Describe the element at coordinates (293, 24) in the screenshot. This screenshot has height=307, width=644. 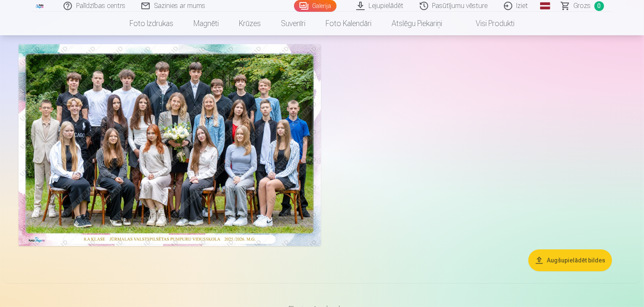
I see `a: Suvenīri` at that location.